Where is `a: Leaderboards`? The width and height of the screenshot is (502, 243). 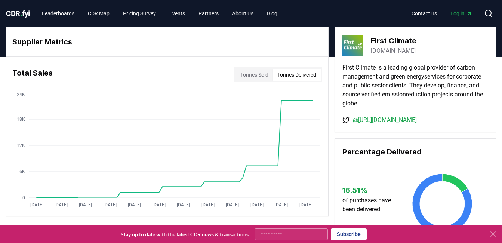
a: Leaderboards is located at coordinates (58, 13).